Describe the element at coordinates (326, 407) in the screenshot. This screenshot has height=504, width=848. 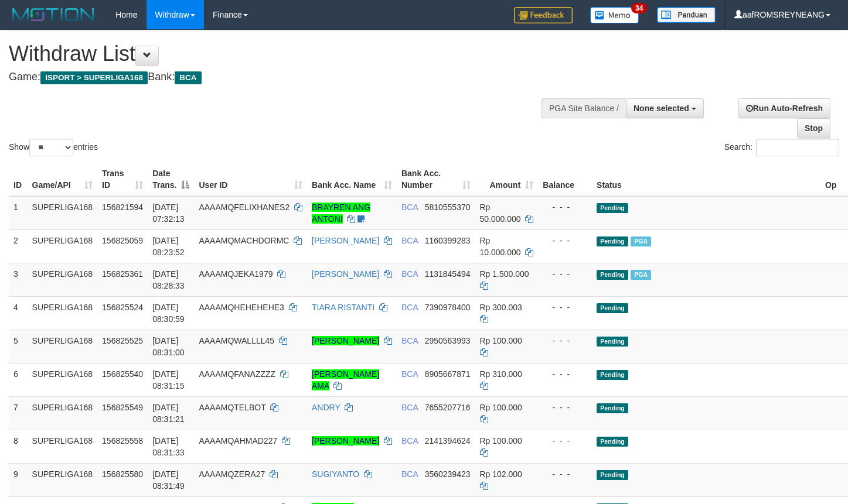
I see `a: ANDRY` at that location.